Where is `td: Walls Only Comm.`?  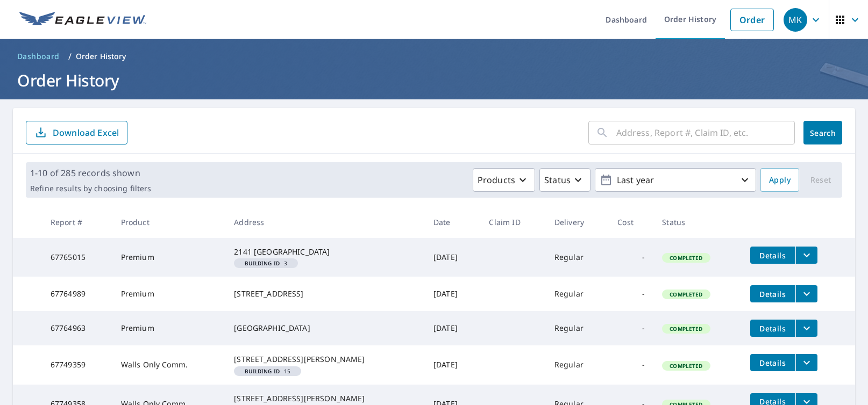 td: Walls Only Comm. is located at coordinates (169, 365).